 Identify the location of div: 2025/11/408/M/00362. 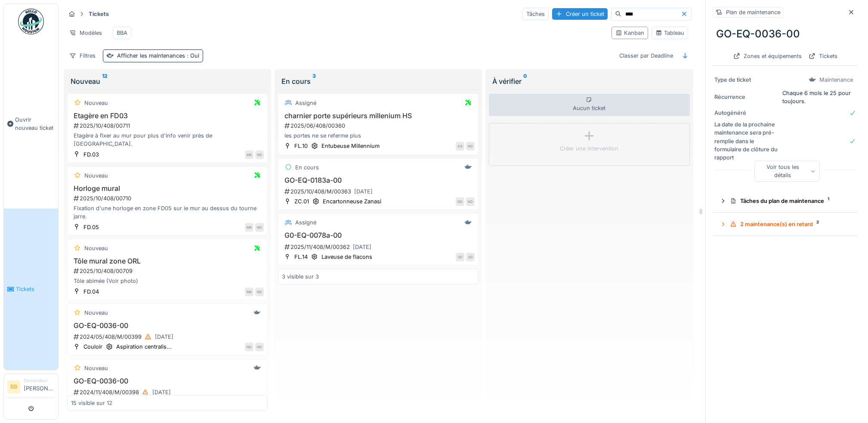
(379, 247).